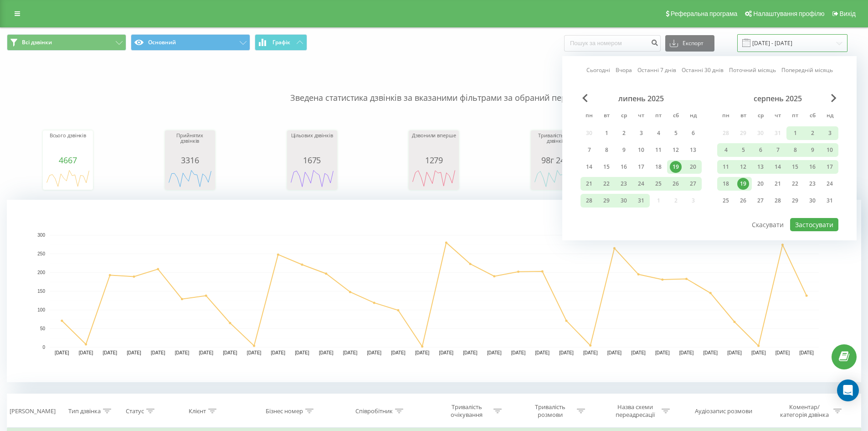 This screenshot has width=868, height=431. Describe the element at coordinates (190, 160) in the screenshot. I see `div: 3316` at that location.